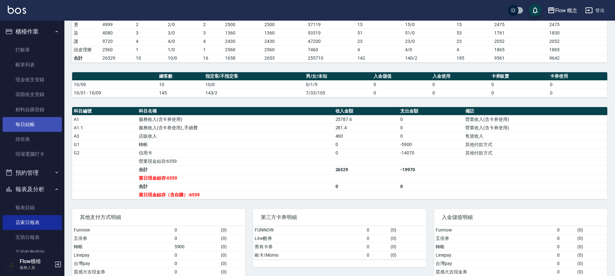 This screenshot has height=276, width=615. I want to click on td: 店販收入, so click(235, 136).